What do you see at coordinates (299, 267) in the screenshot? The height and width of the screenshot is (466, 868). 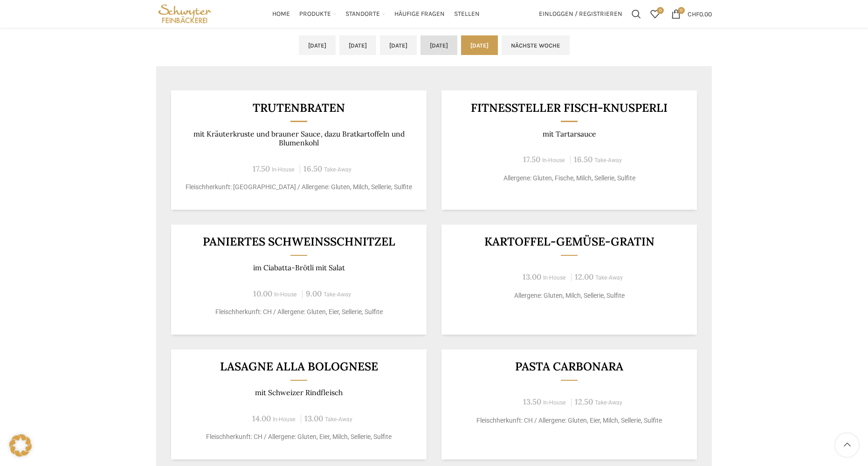 I see `p: im Ciabatta-Brötli mit Salat` at bounding box center [299, 267].